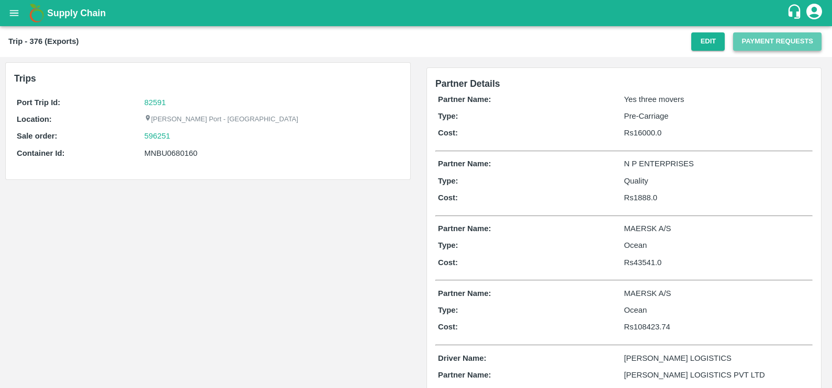 Image resolution: width=832 pixels, height=388 pixels. Describe the element at coordinates (14, 13) in the screenshot. I see `button: open drawer` at that location.